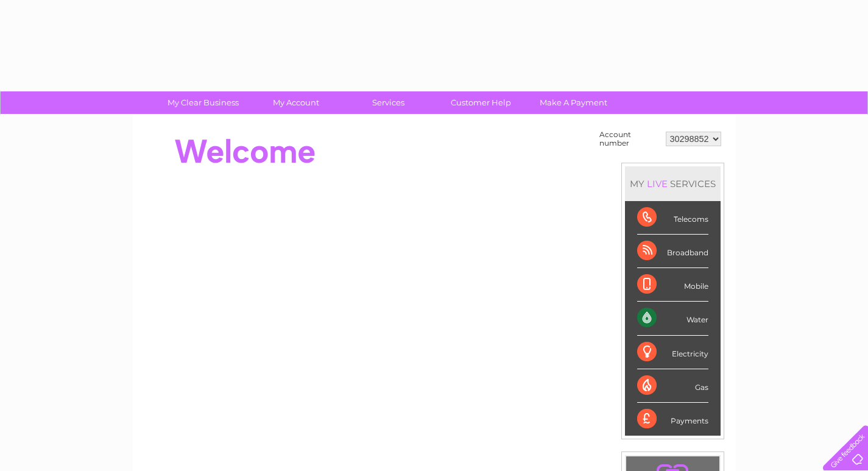 Image resolution: width=868 pixels, height=471 pixels. I want to click on a: Customer Help, so click(480, 102).